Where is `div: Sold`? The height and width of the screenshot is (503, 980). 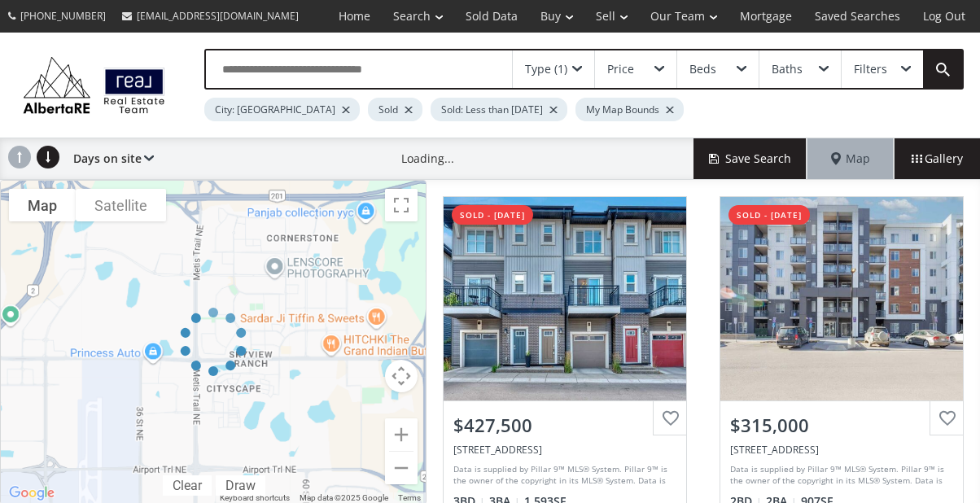
div: Sold is located at coordinates (394, 109).